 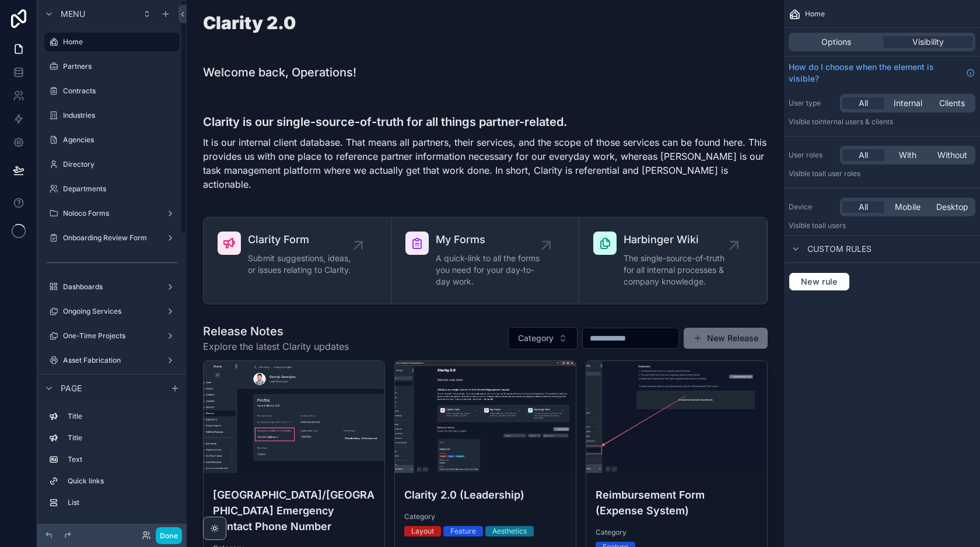 I want to click on a: Departments, so click(x=112, y=189).